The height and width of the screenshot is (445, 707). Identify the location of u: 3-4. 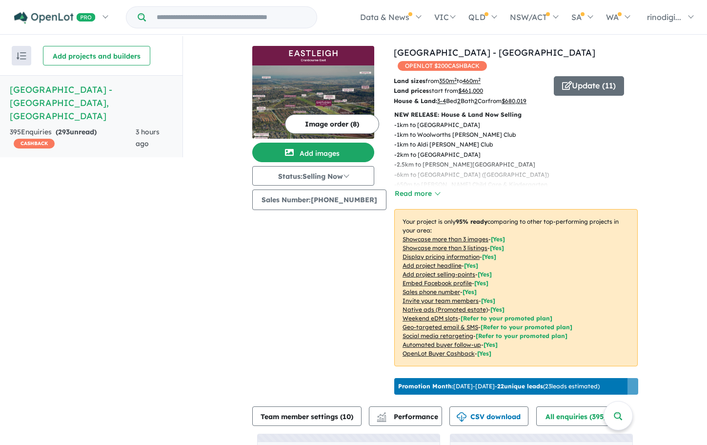
(442, 101).